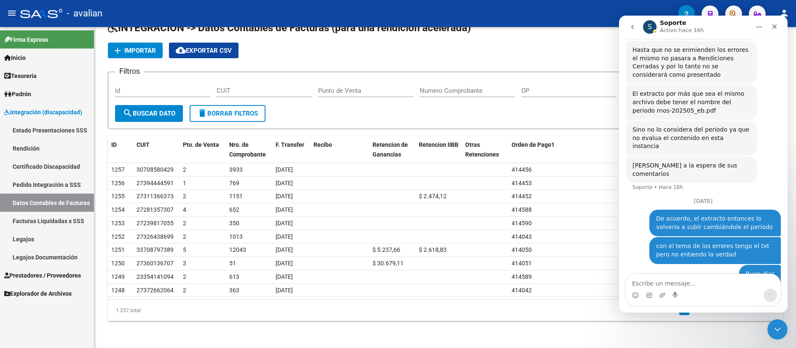  What do you see at coordinates (234, 223) in the screenshot?
I see `span: 350` at bounding box center [234, 223].